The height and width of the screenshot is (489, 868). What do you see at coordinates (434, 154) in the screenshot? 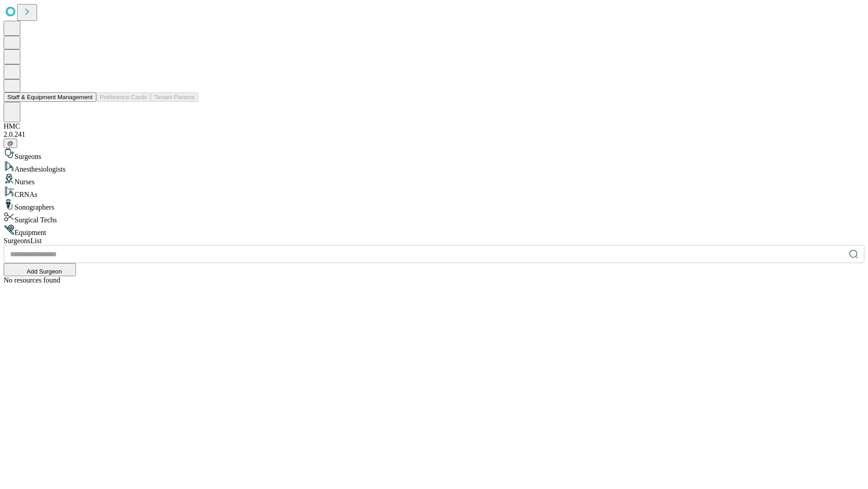
I see `div: Surgeons` at bounding box center [434, 154].